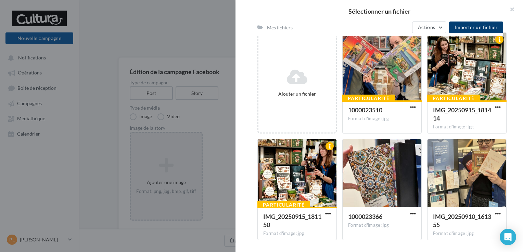 The width and height of the screenshot is (523, 252). I want to click on span: Actions, so click(426, 27).